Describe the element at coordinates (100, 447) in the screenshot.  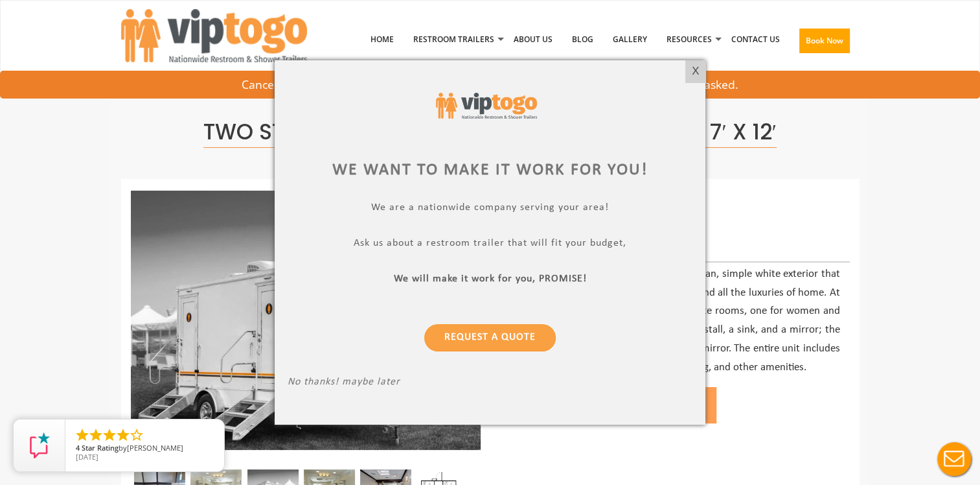
I see `span: Star Rating` at that location.